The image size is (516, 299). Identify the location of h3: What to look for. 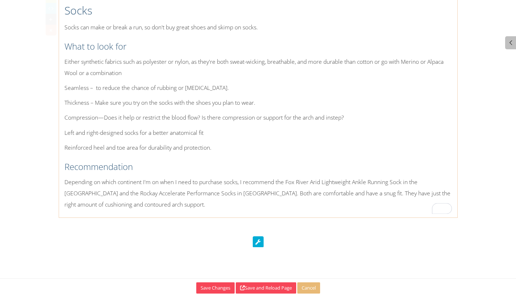
(258, 46).